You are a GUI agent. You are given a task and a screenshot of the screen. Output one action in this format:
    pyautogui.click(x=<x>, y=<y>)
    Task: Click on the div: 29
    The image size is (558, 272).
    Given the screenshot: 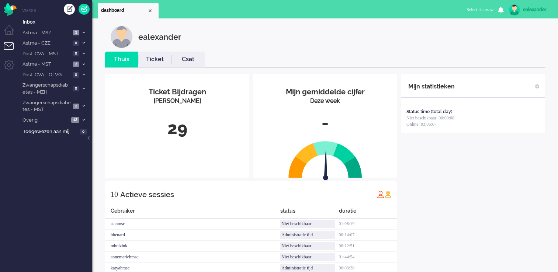 What is the action you would take?
    pyautogui.click(x=177, y=129)
    